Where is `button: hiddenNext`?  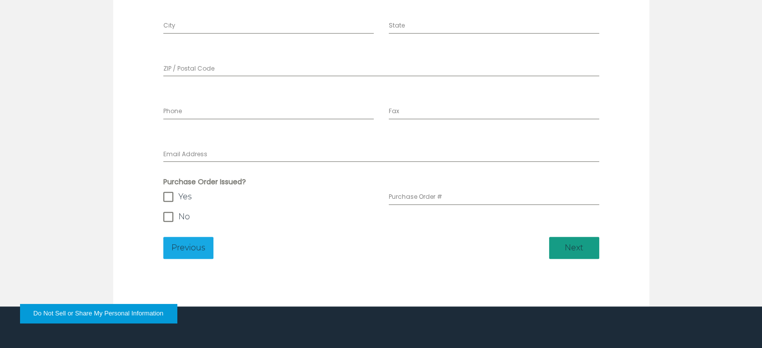 button: hiddenNext is located at coordinates (574, 248).